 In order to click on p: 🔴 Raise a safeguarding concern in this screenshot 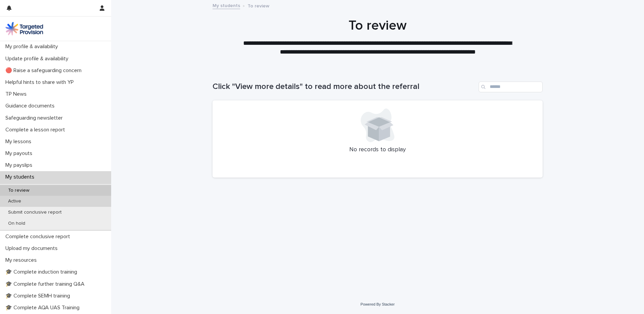, I will do `click(45, 70)`.